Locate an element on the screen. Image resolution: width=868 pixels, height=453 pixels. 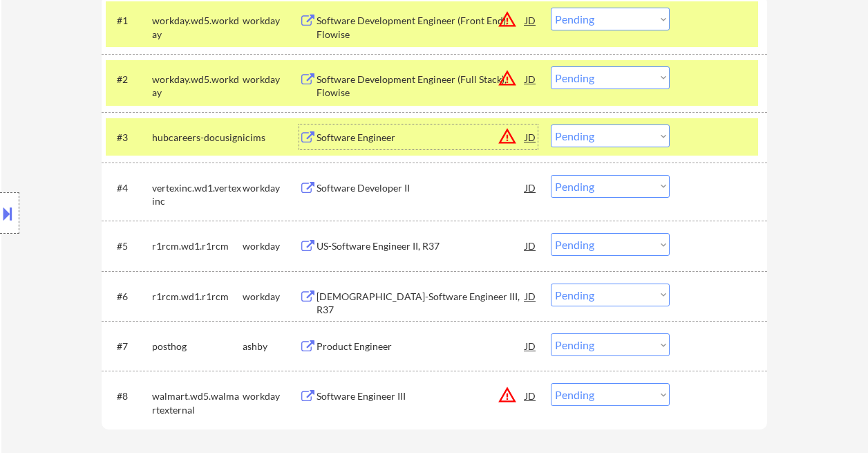
div: Software Engineer is located at coordinates (421, 138).